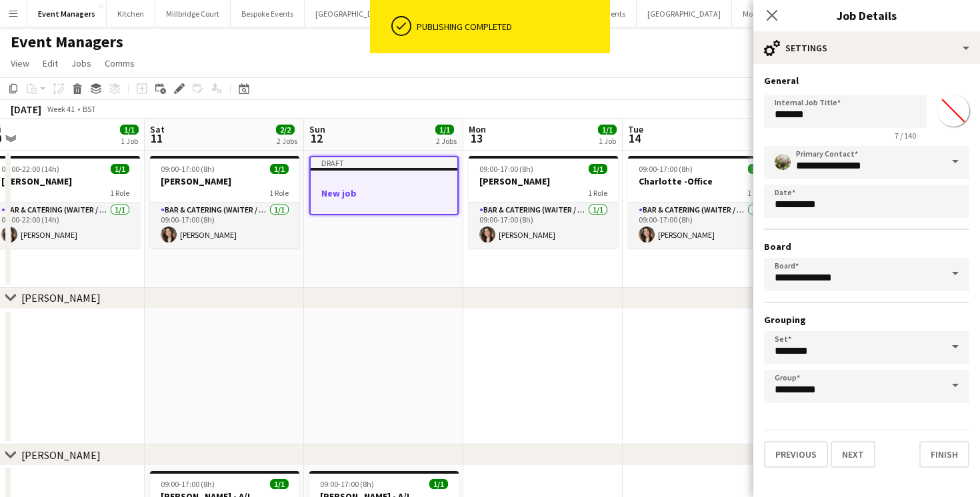  I want to click on span: Mon, so click(477, 129).